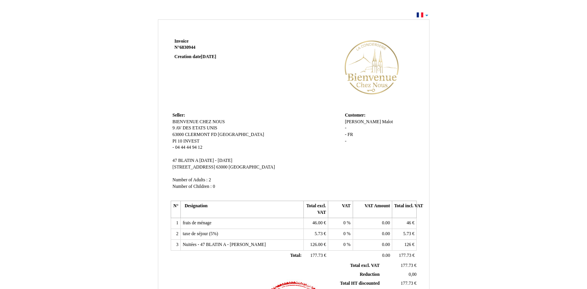  Describe the element at coordinates (409, 223) in the screenshot. I see `span: 46` at that location.